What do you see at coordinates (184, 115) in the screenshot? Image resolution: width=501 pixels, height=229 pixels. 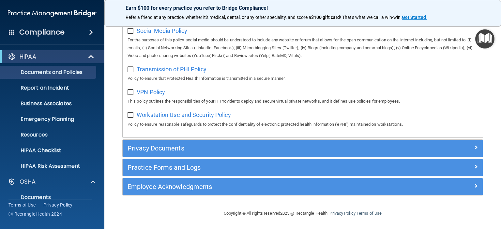 I see `span: Workstation Use and Security Policy` at bounding box center [184, 115].